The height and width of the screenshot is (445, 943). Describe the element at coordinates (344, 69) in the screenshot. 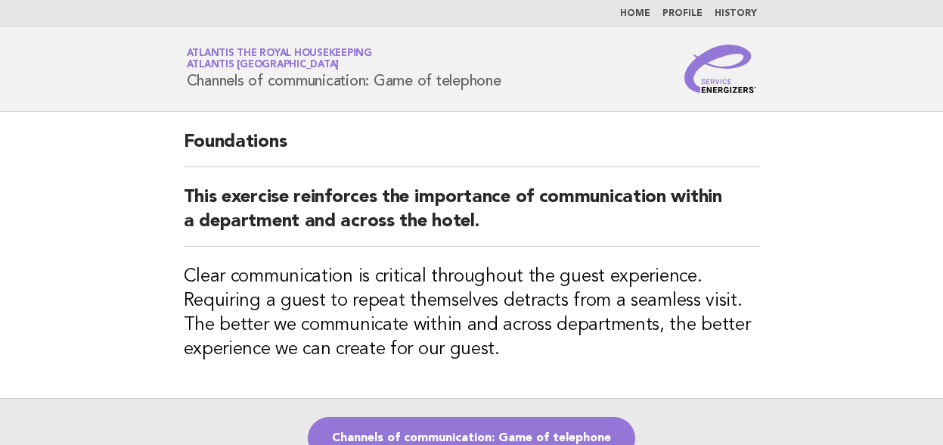

I see `h1: Channels of communication: Game of telephone` at that location.